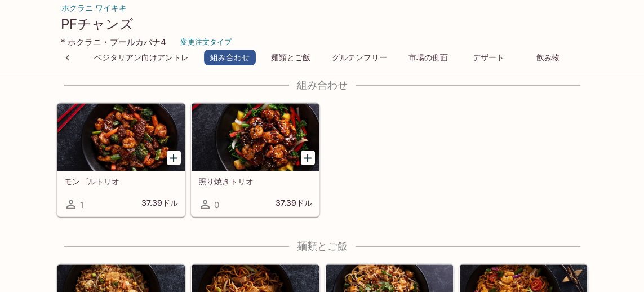 Image resolution: width=644 pixels, height=292 pixels. I want to click on font: PFチャンズ, so click(97, 24).